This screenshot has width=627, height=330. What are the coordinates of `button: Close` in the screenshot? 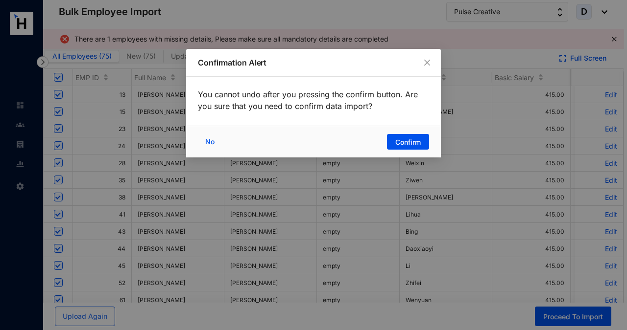 It's located at (427, 63).